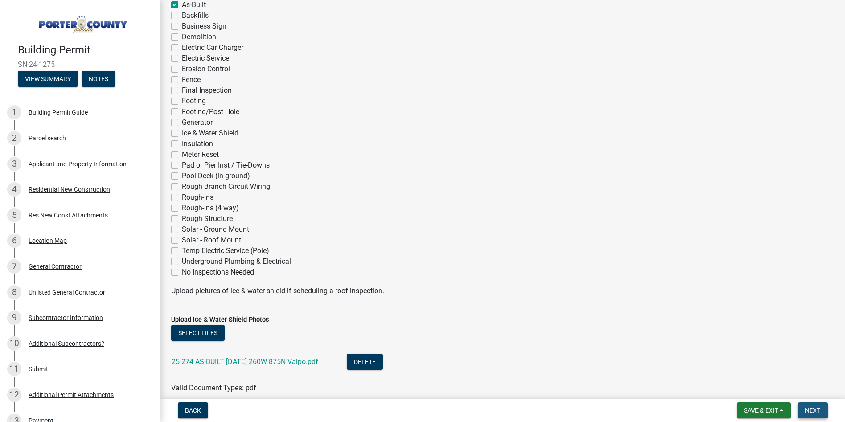 This screenshot has width=845, height=422. I want to click on label: Final Inspection, so click(207, 90).